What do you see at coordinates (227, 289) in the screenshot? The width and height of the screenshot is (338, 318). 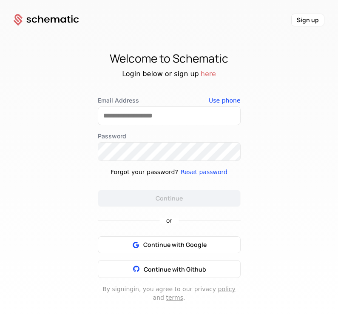 I see `a: policy` at bounding box center [227, 289].